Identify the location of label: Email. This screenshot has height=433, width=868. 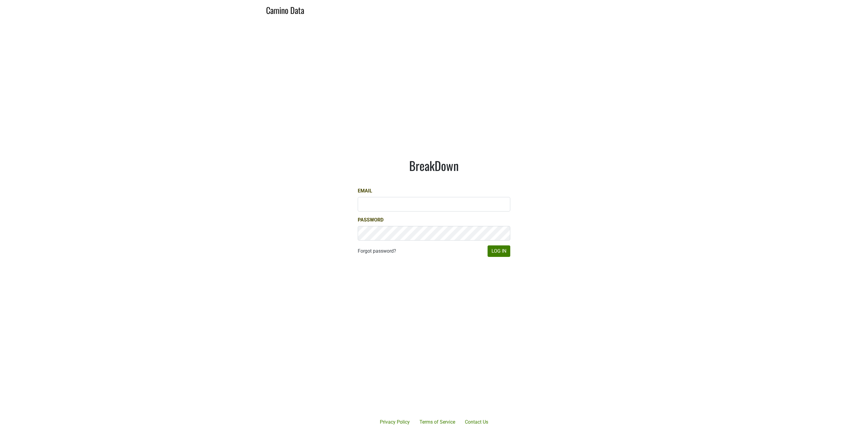
(365, 191).